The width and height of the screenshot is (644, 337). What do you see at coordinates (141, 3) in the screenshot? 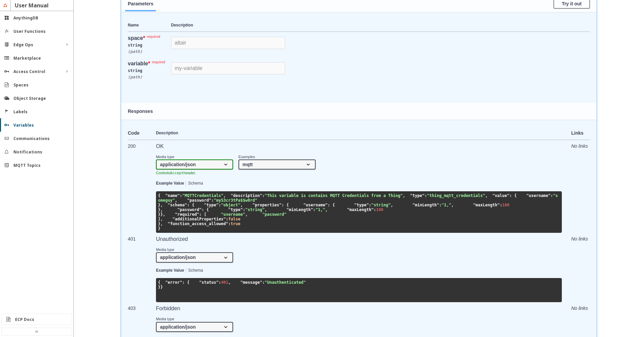
I see `span: Parameters` at bounding box center [141, 3].